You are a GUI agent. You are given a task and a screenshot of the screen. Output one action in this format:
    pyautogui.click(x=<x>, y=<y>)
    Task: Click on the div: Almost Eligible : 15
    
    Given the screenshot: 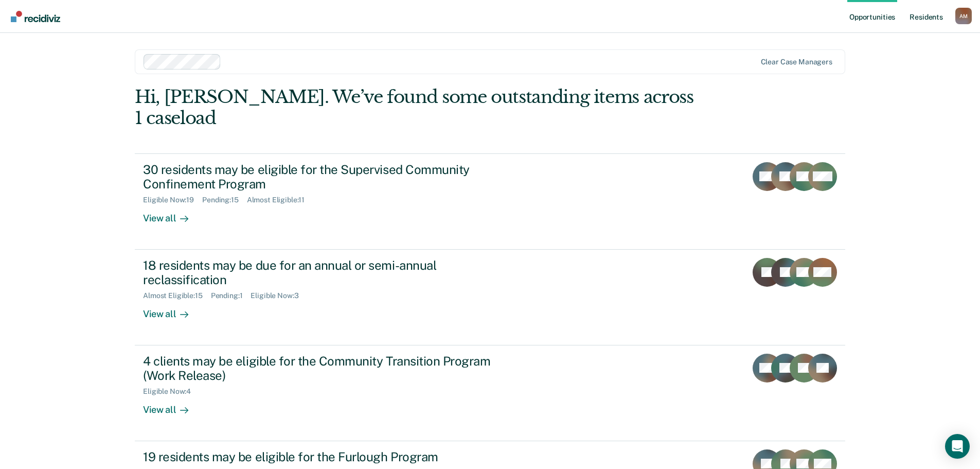 What is the action you would take?
    pyautogui.click(x=177, y=295)
    